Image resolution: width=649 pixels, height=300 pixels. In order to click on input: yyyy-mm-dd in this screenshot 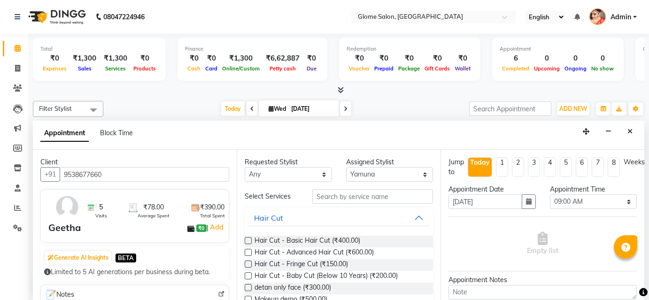, I will do `click(485, 201)`.